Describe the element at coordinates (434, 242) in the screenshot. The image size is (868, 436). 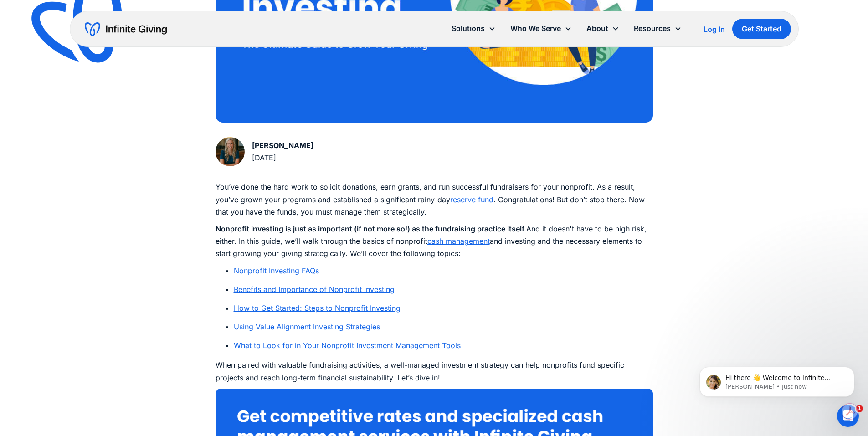
I see `p: And it doesn't have to be high risk, either. In this guide, we’ll walk through the basics of nonp...` at that location.